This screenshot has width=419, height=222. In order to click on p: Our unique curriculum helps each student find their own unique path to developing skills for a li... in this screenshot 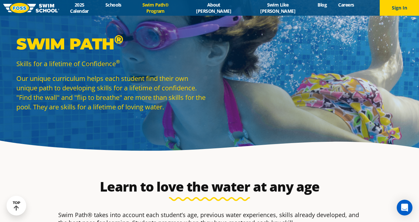, I will do `click(111, 93)`.